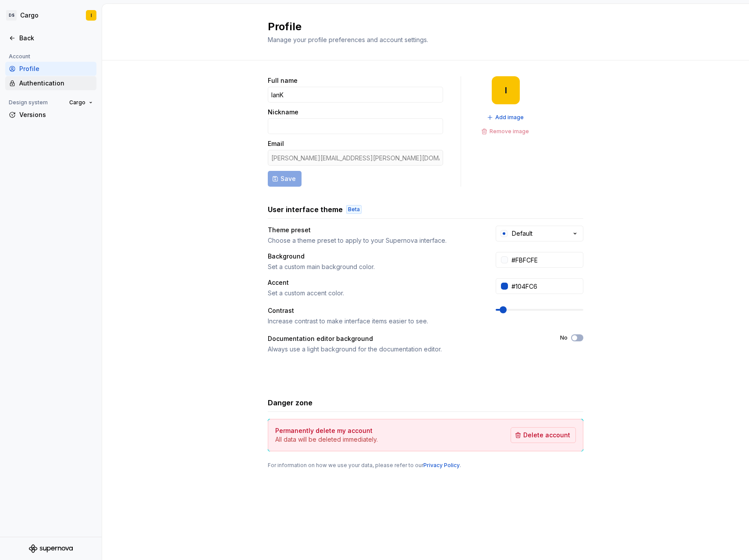 The width and height of the screenshot is (749, 560). What do you see at coordinates (56, 115) in the screenshot?
I see `div: Versions` at bounding box center [56, 115].